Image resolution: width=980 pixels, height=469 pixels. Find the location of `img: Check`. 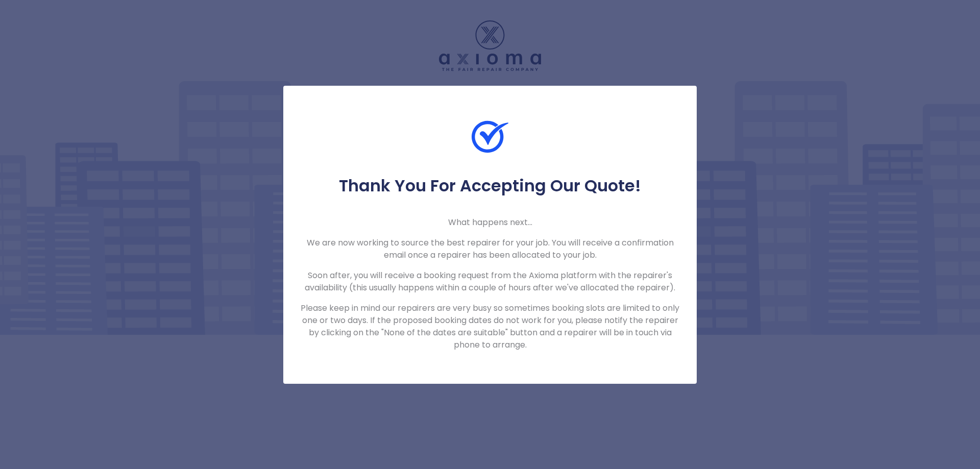

img: Check is located at coordinates (490, 137).